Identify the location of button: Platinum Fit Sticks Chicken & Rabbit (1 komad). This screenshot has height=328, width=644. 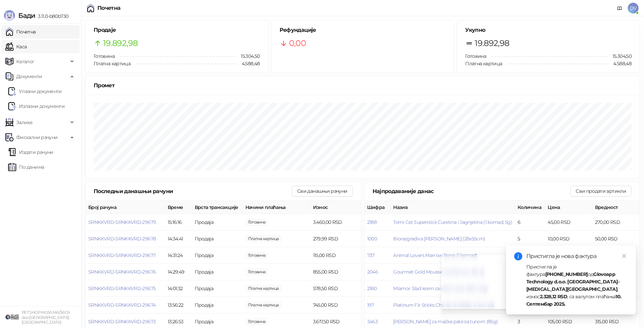
(443, 305).